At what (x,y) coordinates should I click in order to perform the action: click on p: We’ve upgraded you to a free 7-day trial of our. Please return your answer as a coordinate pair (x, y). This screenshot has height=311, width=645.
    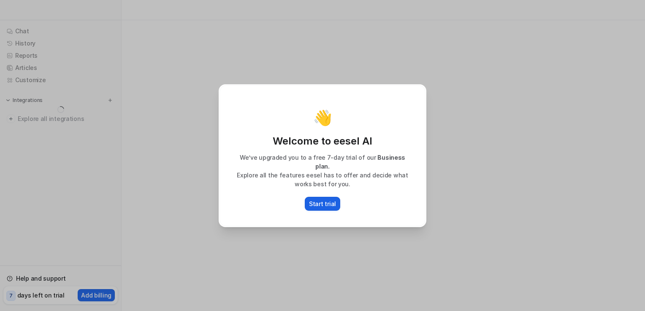
    Looking at the image, I should click on (322, 162).